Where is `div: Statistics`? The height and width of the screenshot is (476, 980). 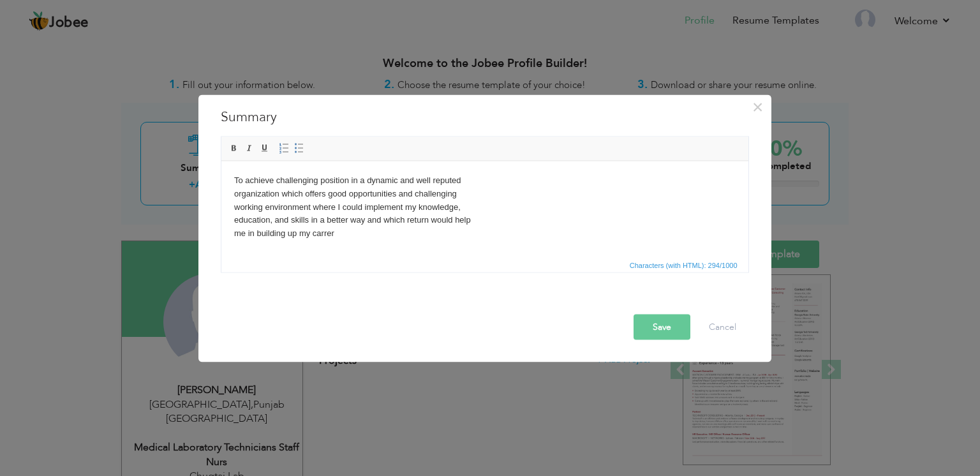 div: Statistics is located at coordinates (684, 266).